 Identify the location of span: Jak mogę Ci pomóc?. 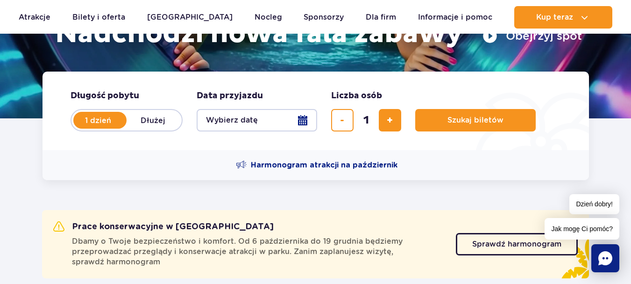
(582, 228).